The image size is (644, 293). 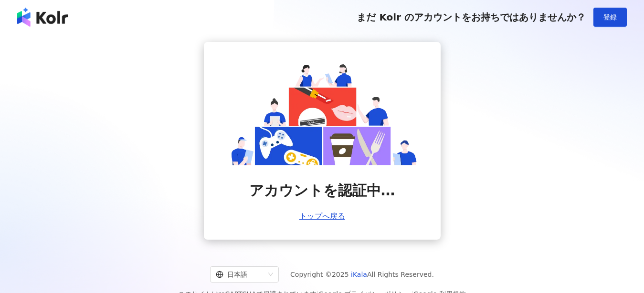 What do you see at coordinates (610, 17) in the screenshot?
I see `button: 登録` at bounding box center [610, 17].